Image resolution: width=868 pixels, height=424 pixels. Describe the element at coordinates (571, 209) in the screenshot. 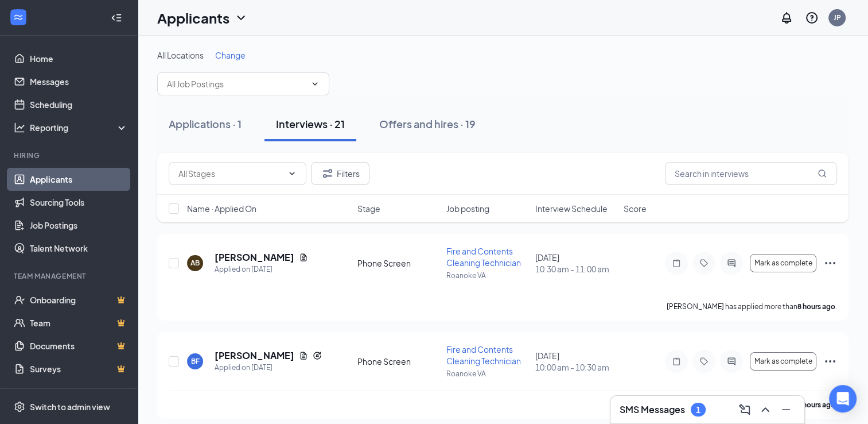

I see `span: Interview Schedule` at that location.